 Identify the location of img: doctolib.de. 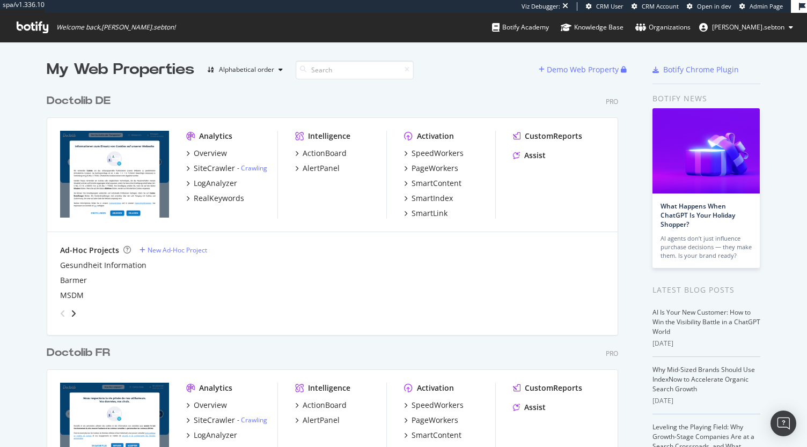
(114, 174).